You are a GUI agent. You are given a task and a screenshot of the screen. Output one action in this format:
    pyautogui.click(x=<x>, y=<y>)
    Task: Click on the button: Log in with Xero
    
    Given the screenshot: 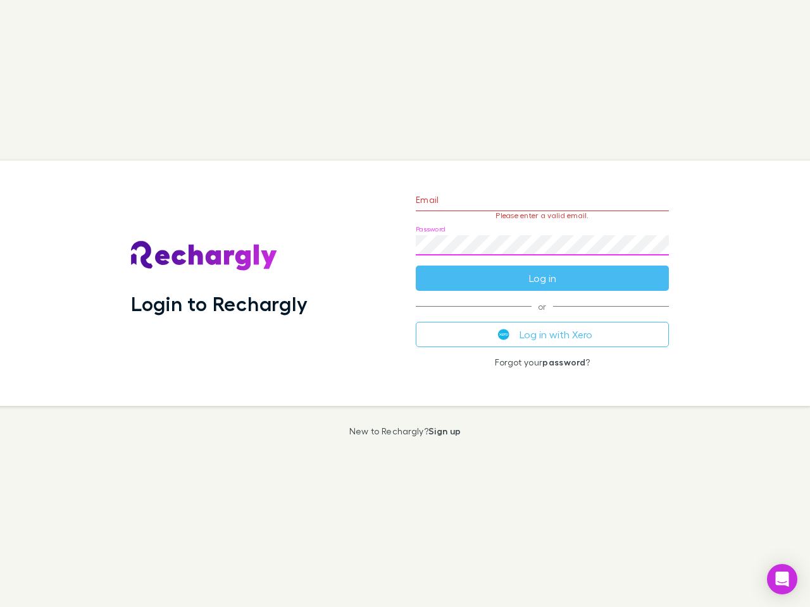 What is the action you would take?
    pyautogui.click(x=542, y=335)
    